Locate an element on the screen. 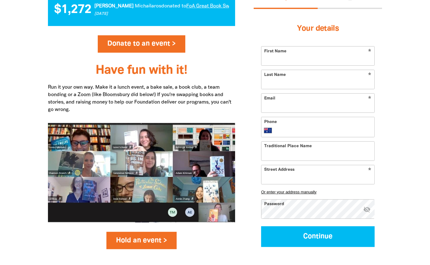 Image resolution: width=430 pixels, height=265 pixels. span: Have fun with it! is located at coordinates (141, 70).